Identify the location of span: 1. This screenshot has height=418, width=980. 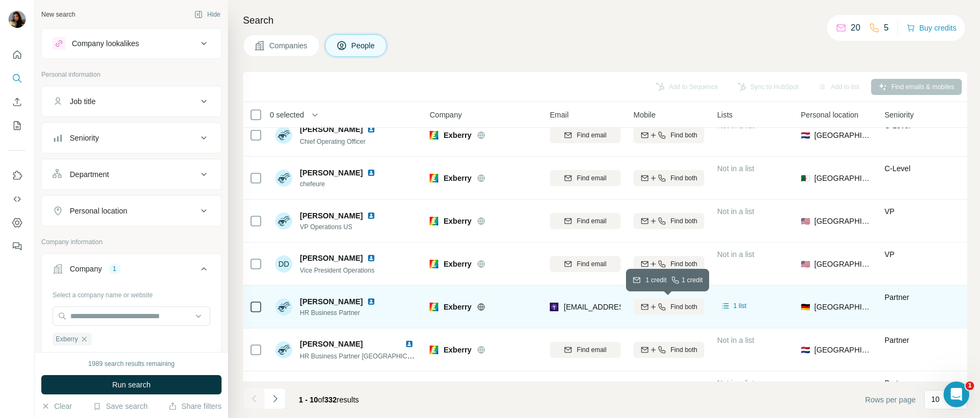
(970, 385).